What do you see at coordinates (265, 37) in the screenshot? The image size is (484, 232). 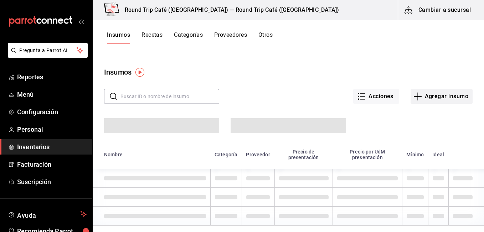 I see `button: Otros` at bounding box center [265, 37].